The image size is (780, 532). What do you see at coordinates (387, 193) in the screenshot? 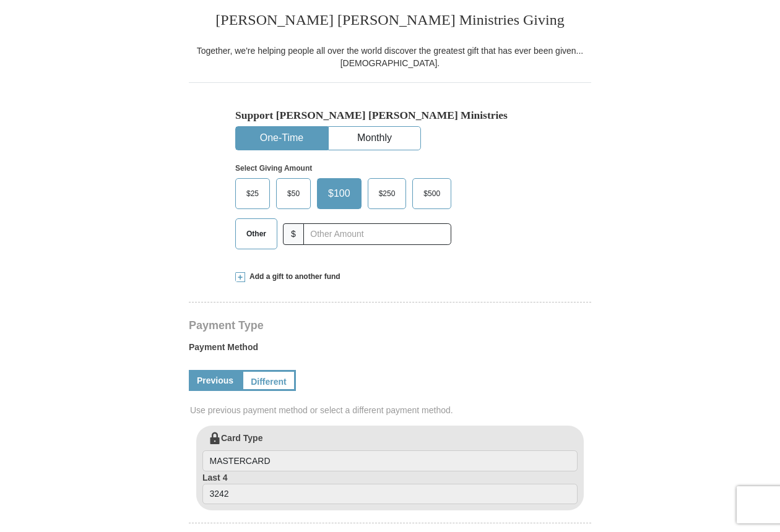
I see `span: $250` at bounding box center [387, 193].